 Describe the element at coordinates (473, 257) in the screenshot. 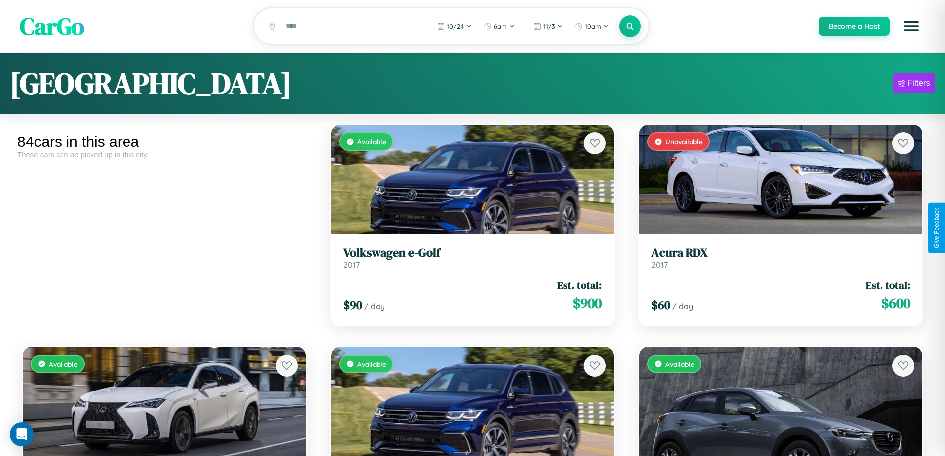

I see `a: Volkswagen e-Golf2017` at that location.